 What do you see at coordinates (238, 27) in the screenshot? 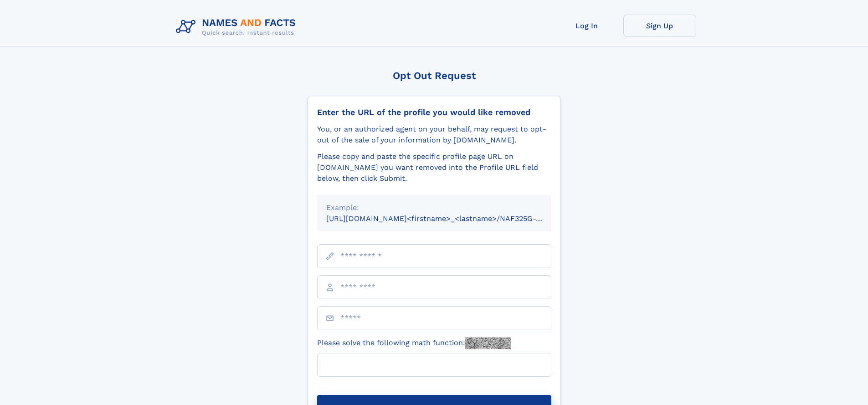
I see `img: Logo Names and Facts` at bounding box center [238, 27].